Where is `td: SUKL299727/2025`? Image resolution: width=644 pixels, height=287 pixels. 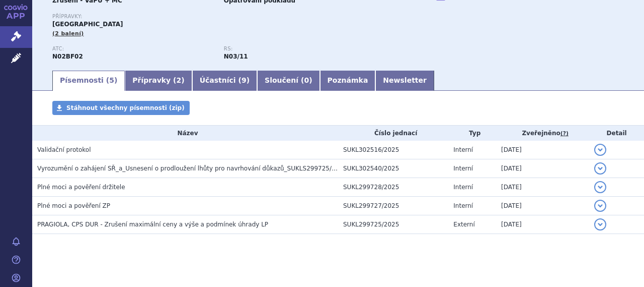 td: SUKL299727/2025 is located at coordinates (393, 206).